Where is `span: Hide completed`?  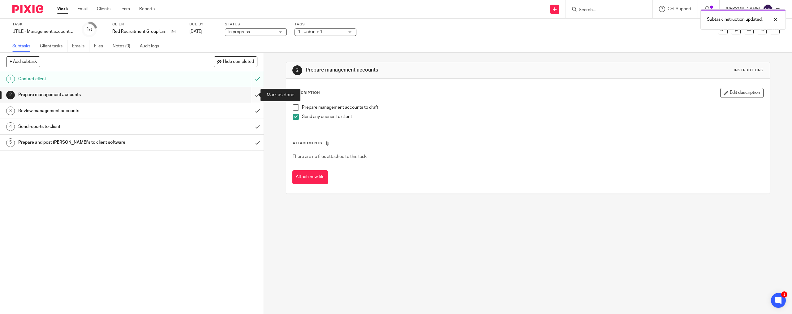 span: Hide completed is located at coordinates (239, 62).